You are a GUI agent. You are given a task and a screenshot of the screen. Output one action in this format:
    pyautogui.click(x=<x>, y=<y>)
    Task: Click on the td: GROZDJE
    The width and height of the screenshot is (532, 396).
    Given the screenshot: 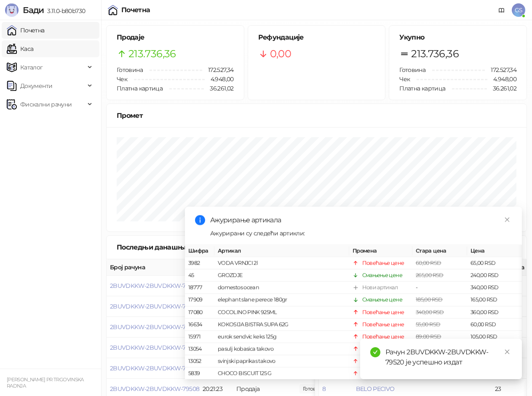 What is the action you would take?
    pyautogui.click(x=282, y=275)
    